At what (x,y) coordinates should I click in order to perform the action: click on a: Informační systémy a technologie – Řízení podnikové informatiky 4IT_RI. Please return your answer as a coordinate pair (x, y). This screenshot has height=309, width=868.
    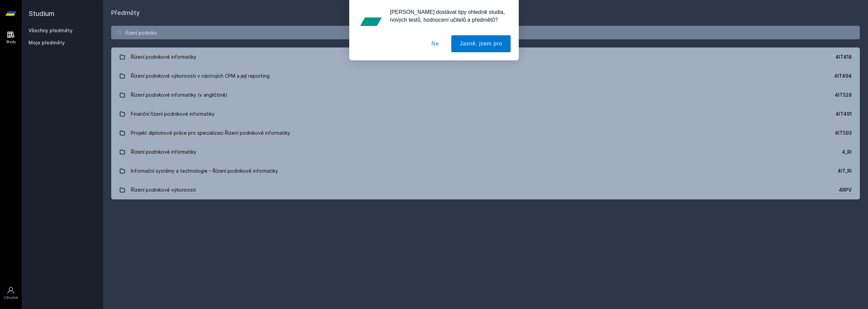
    Looking at the image, I should click on (485, 171).